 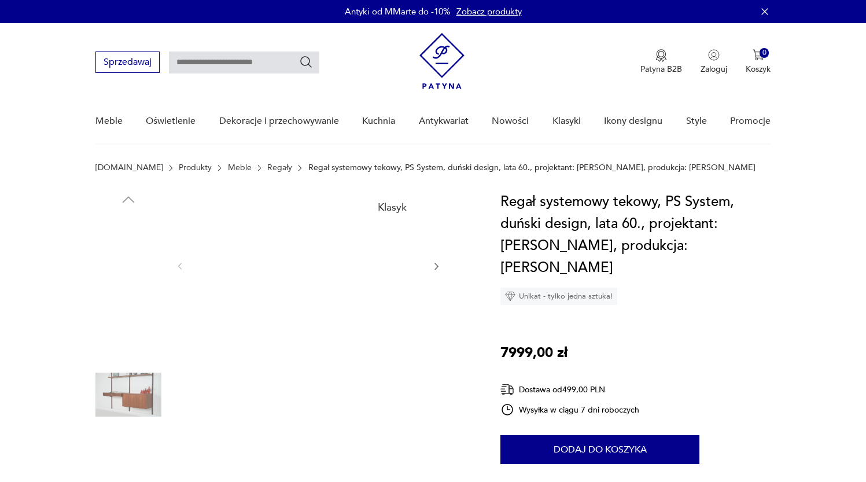 I want to click on a: Dekoracje i przechowywanie, so click(x=279, y=121).